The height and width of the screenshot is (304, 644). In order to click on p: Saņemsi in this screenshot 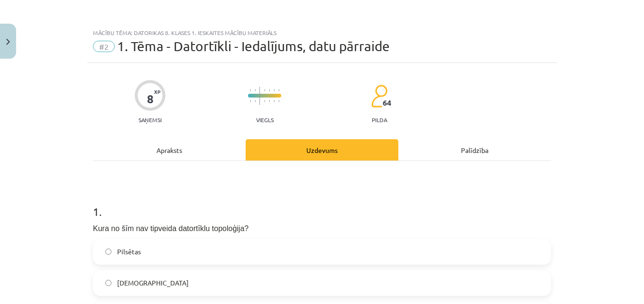, I will do `click(150, 120)`.